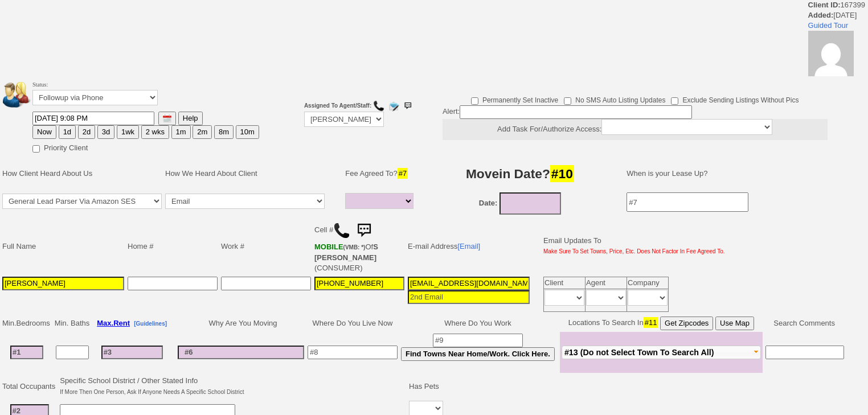  I want to click on span: #7, so click(403, 173).